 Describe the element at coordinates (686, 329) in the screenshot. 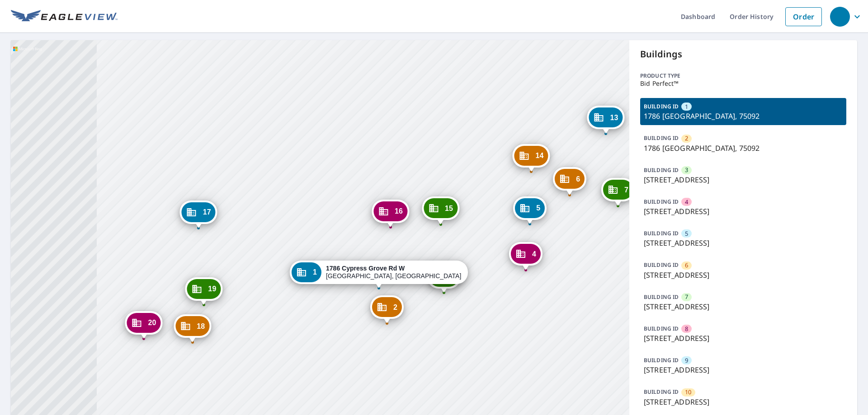

I see `span: 8` at that location.